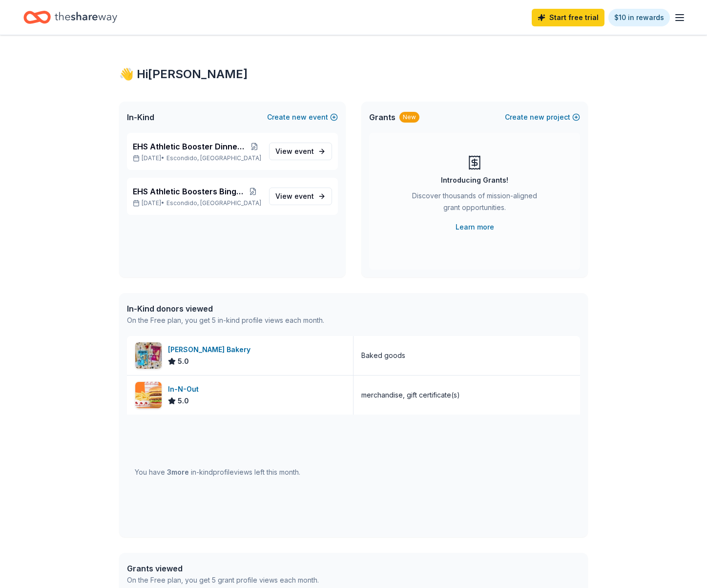 This screenshot has height=588, width=707. What do you see at coordinates (409, 117) in the screenshot?
I see `div: New` at bounding box center [409, 117].